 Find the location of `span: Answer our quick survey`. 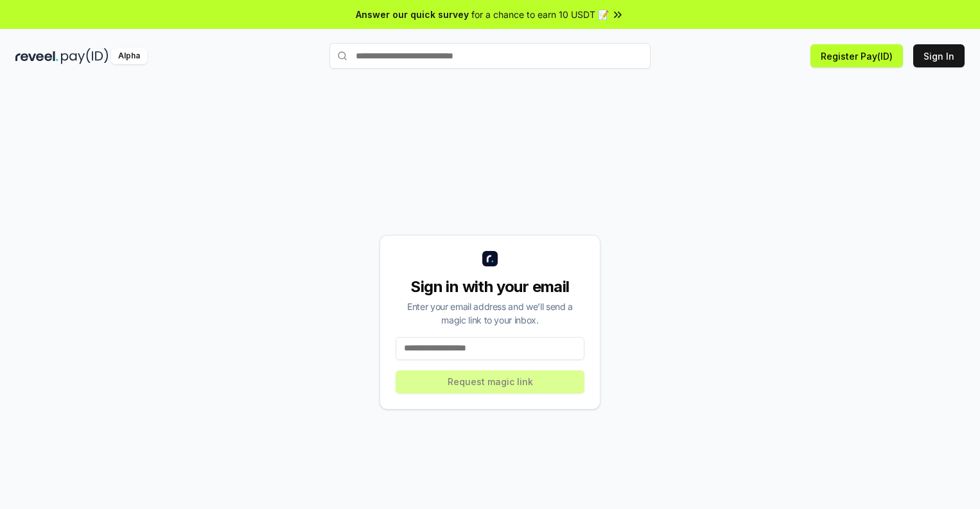

span: Answer our quick survey is located at coordinates (413, 14).